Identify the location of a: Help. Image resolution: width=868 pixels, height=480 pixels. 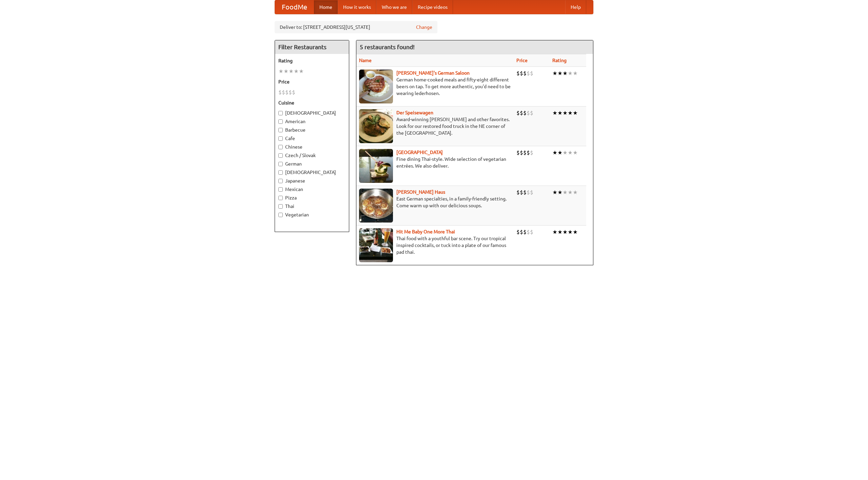
(576, 7).